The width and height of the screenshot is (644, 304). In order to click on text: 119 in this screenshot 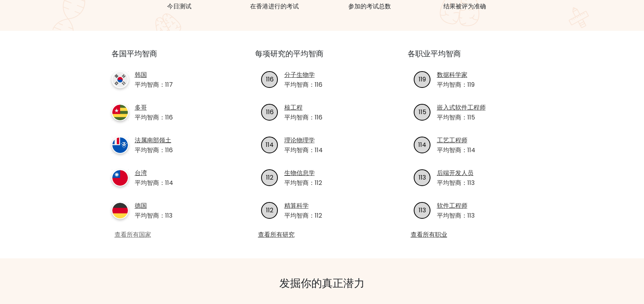, I will do `click(422, 79)`.